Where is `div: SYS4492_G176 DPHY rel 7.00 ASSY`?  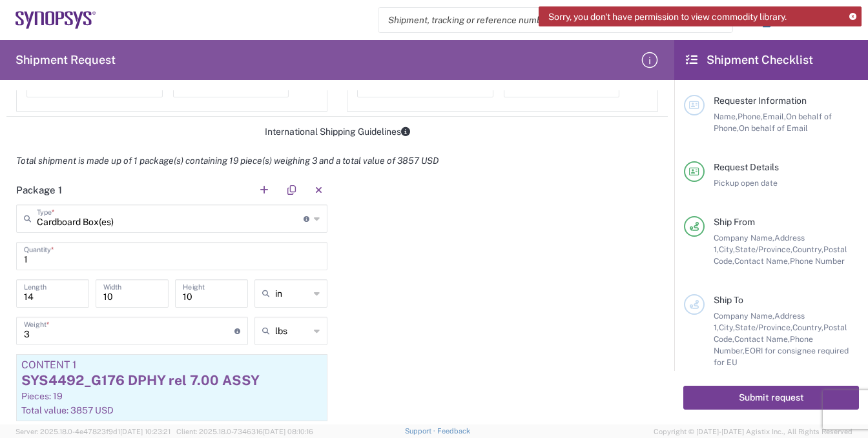
div: SYS4492_G176 DPHY rel 7.00 ASSY is located at coordinates (172, 381).